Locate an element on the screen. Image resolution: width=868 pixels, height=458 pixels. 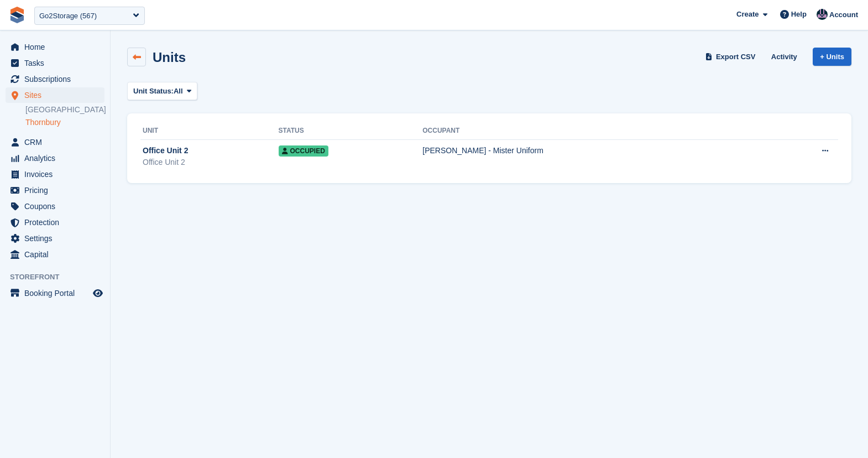
a: Preview store is located at coordinates (98, 293).